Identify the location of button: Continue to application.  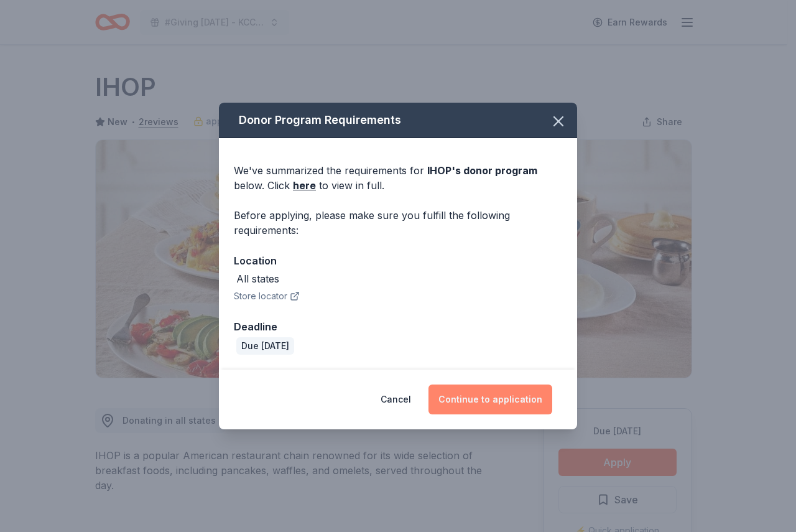
(490, 399).